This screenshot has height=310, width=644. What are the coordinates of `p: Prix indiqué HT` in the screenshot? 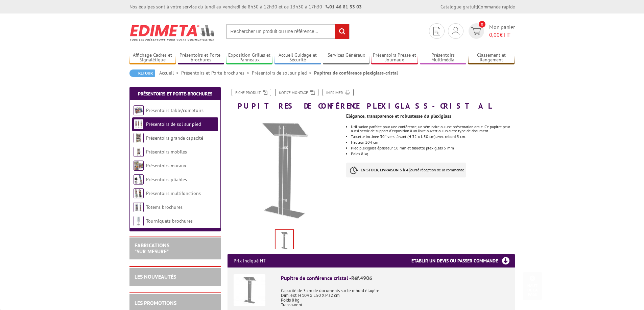 It's located at (250, 261).